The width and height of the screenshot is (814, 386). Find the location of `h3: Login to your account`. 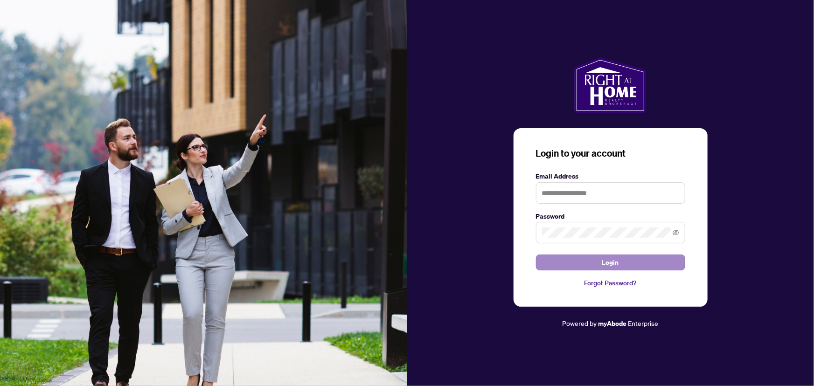

h3: Login to your account is located at coordinates (611, 153).